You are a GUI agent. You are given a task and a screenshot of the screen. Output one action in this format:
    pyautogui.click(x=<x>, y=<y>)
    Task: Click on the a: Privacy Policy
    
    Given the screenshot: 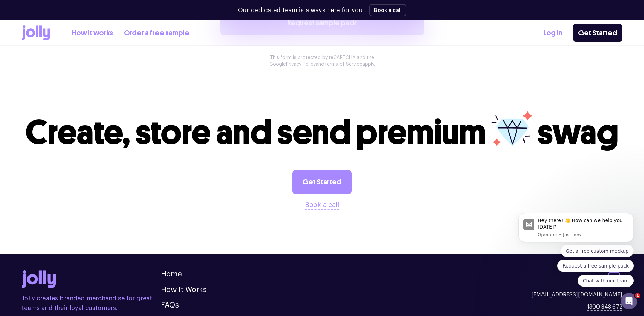 What is the action you would take?
    pyautogui.click(x=301, y=65)
    